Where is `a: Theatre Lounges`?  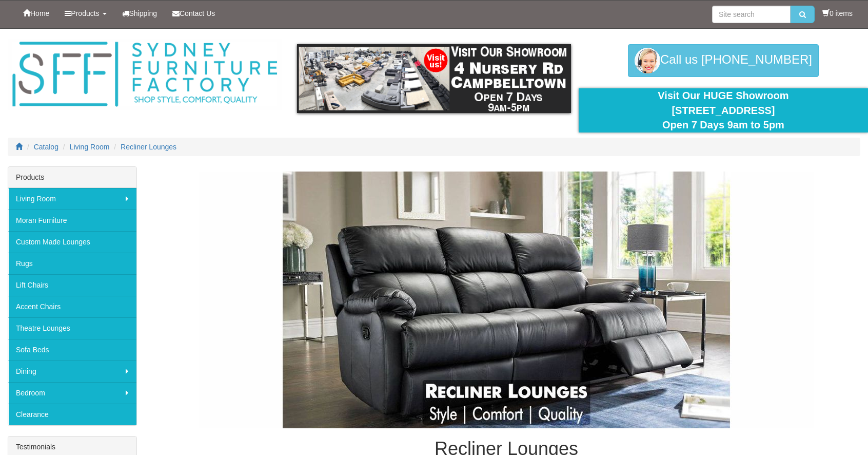 a: Theatre Lounges is located at coordinates (72, 328).